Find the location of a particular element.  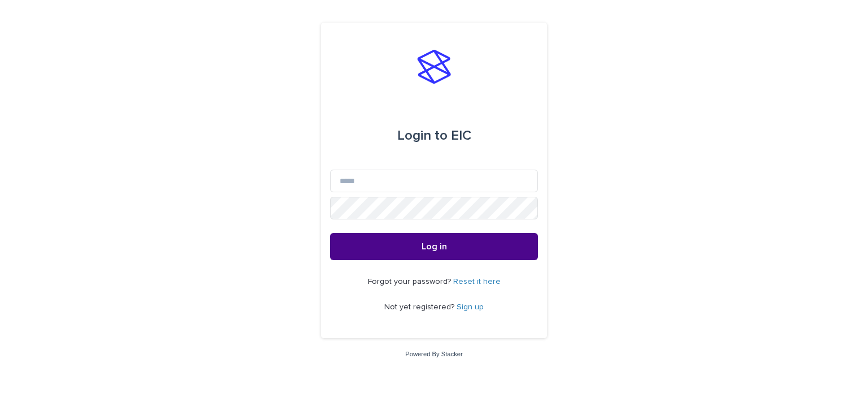

img: stacker-logo-s-only.png is located at coordinates (434, 67).